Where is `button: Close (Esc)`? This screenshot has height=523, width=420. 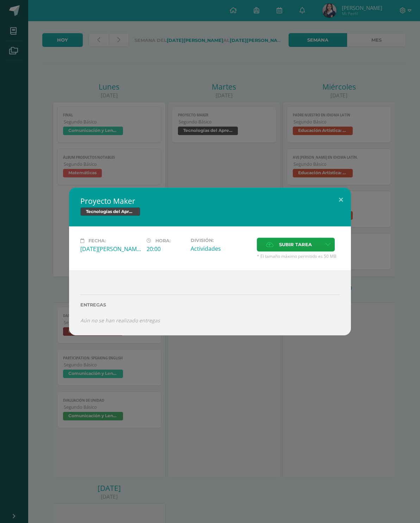 button: Close (Esc) is located at coordinates (341, 200).